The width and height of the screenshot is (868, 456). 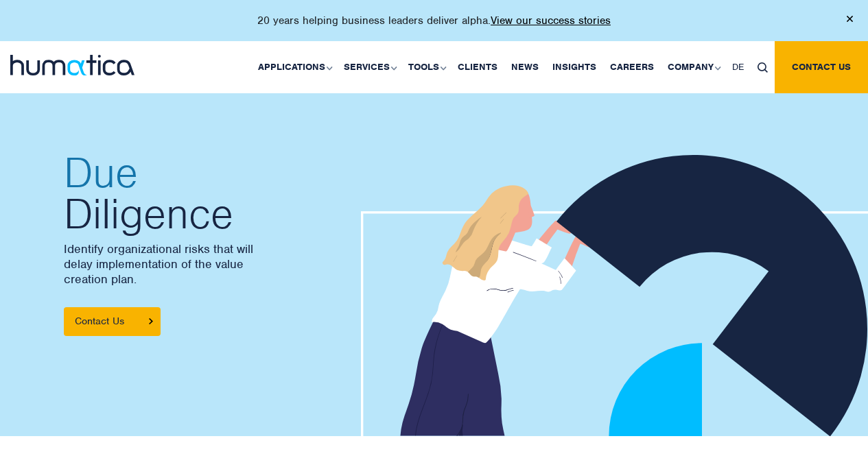 What do you see at coordinates (763, 67) in the screenshot?
I see `img: search_icon` at bounding box center [763, 67].